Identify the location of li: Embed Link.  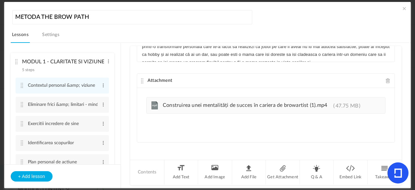
(350, 172).